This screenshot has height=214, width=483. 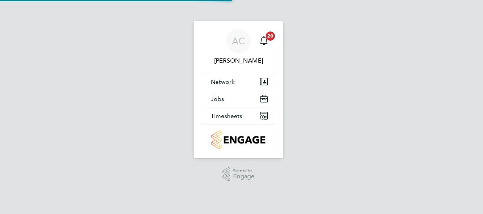 What do you see at coordinates (223, 82) in the screenshot?
I see `span: Network` at bounding box center [223, 82].